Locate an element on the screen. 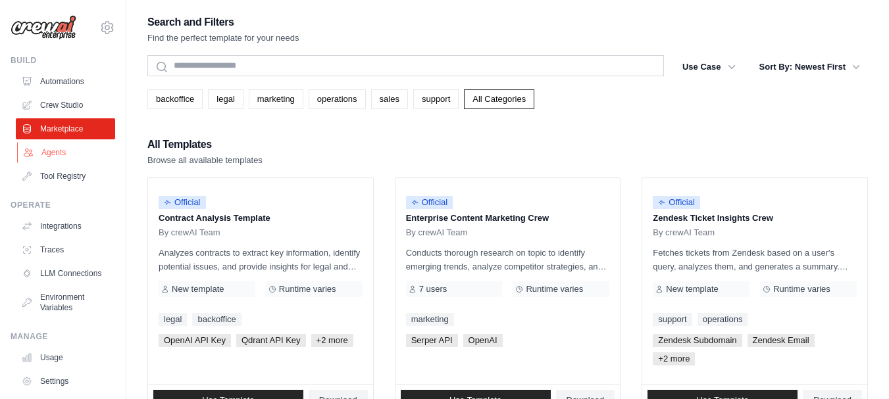  span: Qdrant API Key is located at coordinates (271, 341).